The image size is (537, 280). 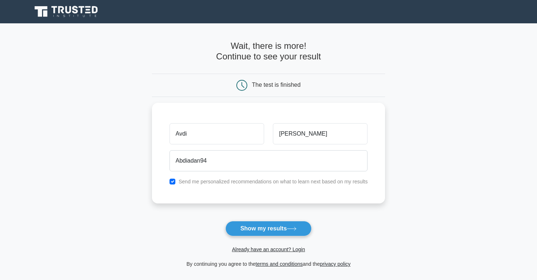 I want to click on label: Send me personalized recommendations on what to learn next based on my results, so click(x=273, y=182).